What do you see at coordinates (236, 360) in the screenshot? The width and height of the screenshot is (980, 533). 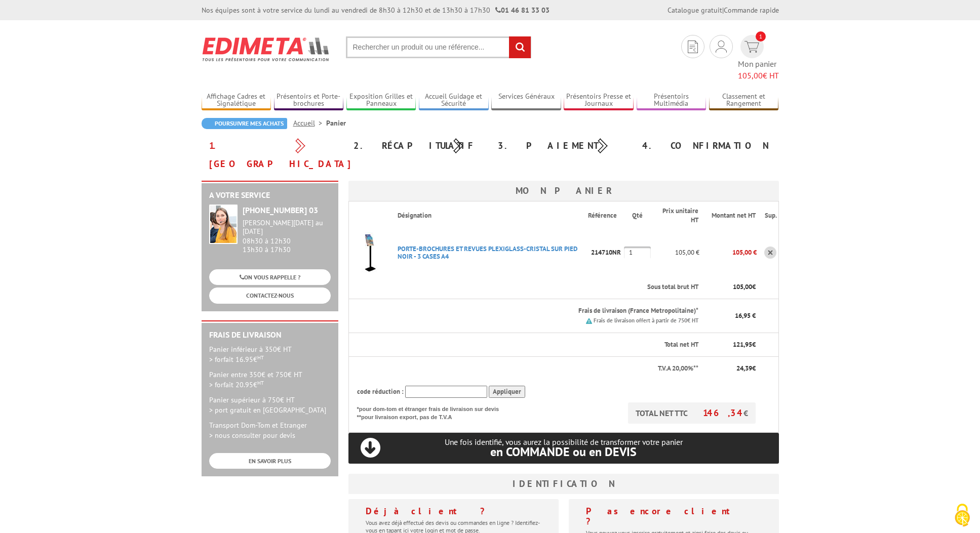 I see `span: > forfait 16.95€` at bounding box center [236, 360].